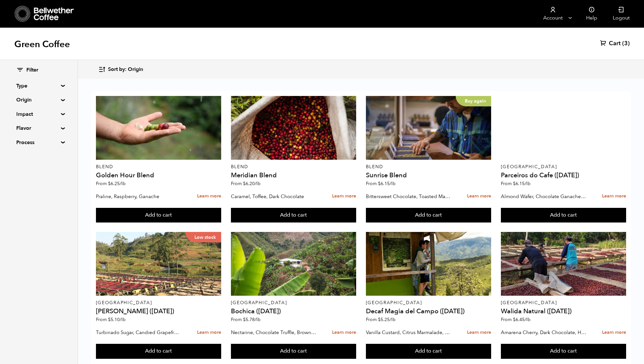 The image size is (644, 364). Describe the element at coordinates (274, 332) in the screenshot. I see `p: Nectarine, Chocolate Truffle, Brown Sugar` at that location.